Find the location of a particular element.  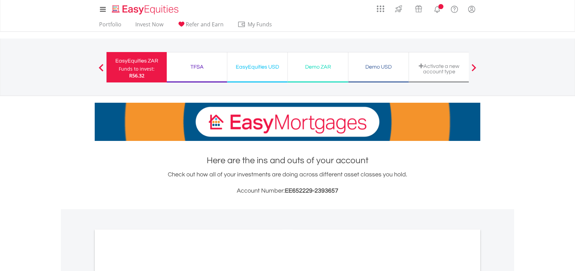

a: AppsGrid is located at coordinates (381, 7).